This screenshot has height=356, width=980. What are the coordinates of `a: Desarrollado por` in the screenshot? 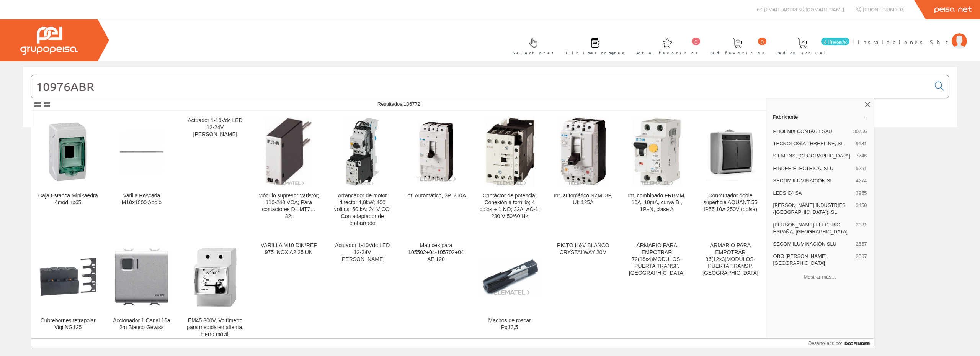 It's located at (841, 343).